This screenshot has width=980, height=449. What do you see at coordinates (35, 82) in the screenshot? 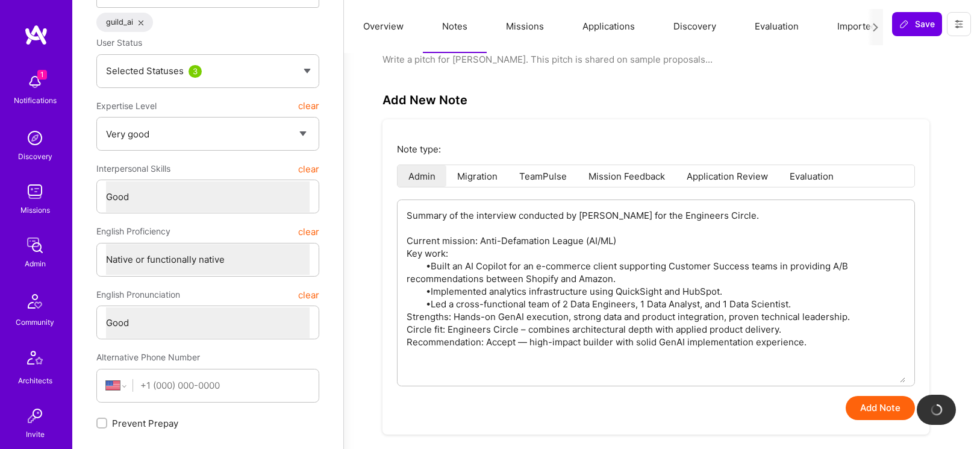
I see `img: bell` at bounding box center [35, 82].